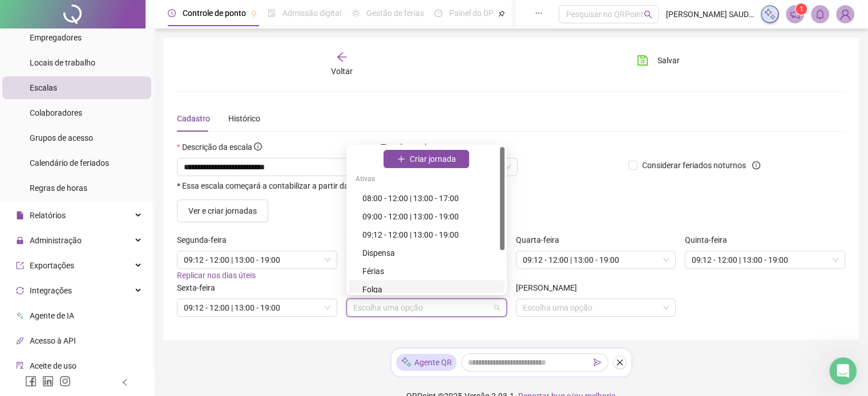  I want to click on span: clock-circle, so click(171, 13).